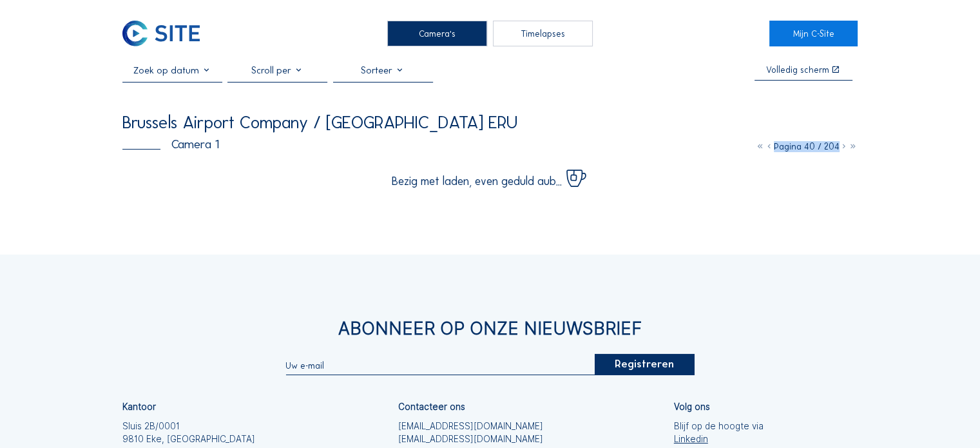 The image size is (980, 448). Describe the element at coordinates (719, 439) in the screenshot. I see `a: Linkedin` at that location.